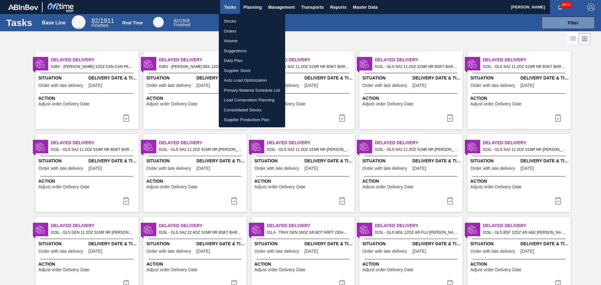 This screenshot has height=285, width=601. Describe the element at coordinates (252, 51) in the screenshot. I see `li: Suggestions` at that location.